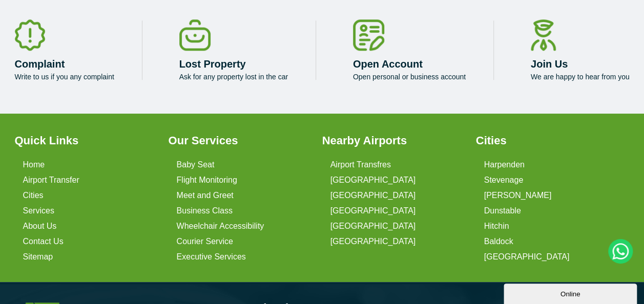  Describe the element at coordinates (51, 180) in the screenshot. I see `a: Airport Transfer` at that location.